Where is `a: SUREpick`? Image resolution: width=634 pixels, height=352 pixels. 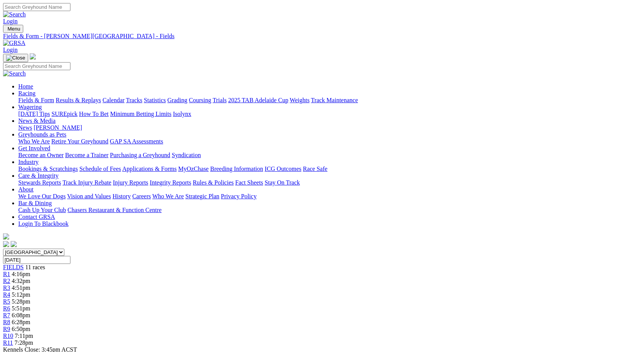
a: SUREpick is located at coordinates (64, 114).